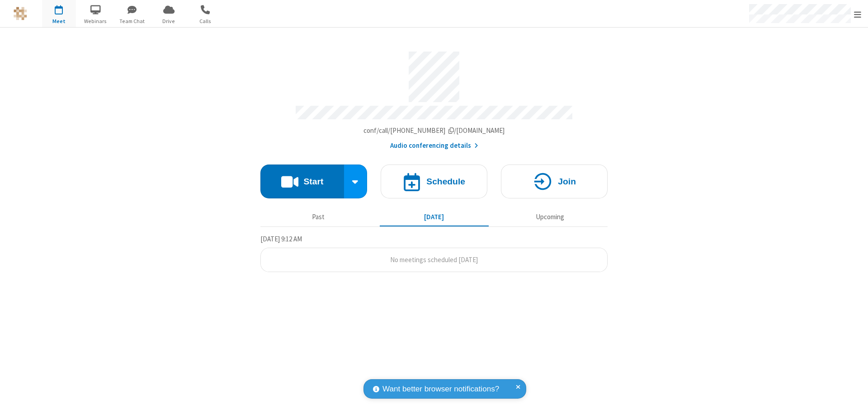 Image resolution: width=868 pixels, height=414 pixels. I want to click on button: Start, so click(302, 181).